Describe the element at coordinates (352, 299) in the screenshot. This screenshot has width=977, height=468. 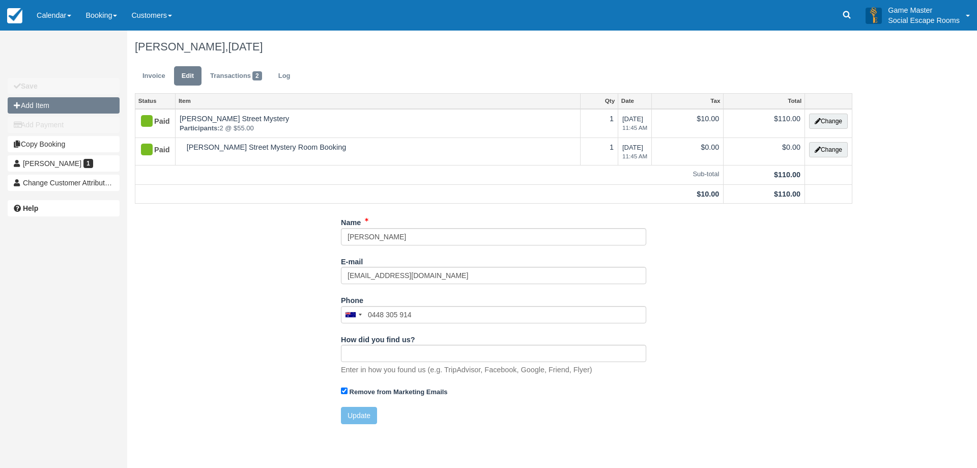
I see `label: Phone` at that location.